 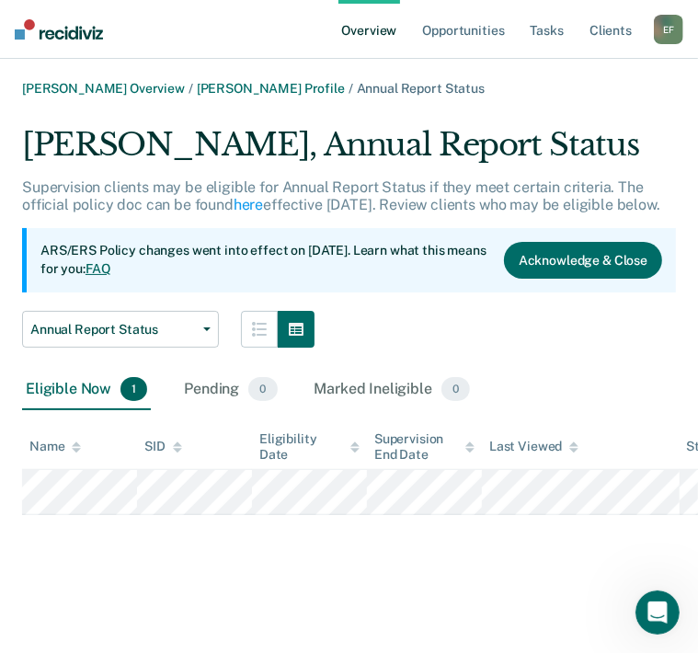 I want to click on span: 1, so click(x=133, y=389).